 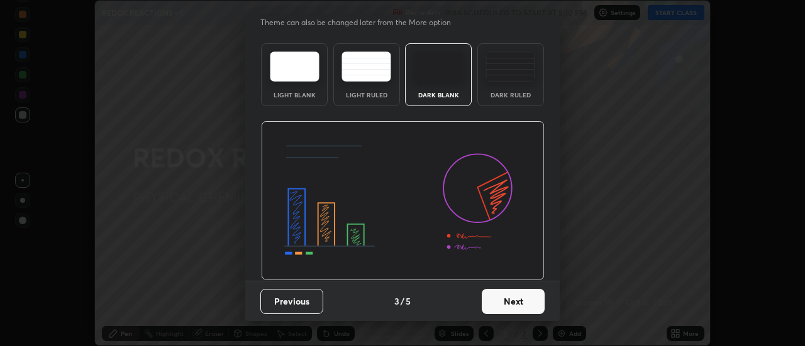 I want to click on img: darkRuledTheme.de295e13.svg, so click(x=510, y=67).